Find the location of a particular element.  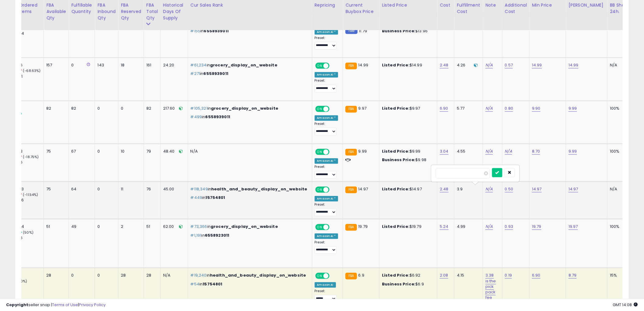

span: #19,240 is located at coordinates (199, 276).